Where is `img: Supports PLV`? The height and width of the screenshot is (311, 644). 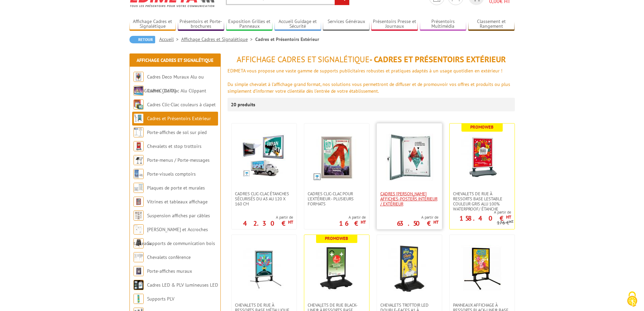 img: Supports PLV is located at coordinates (139, 299).